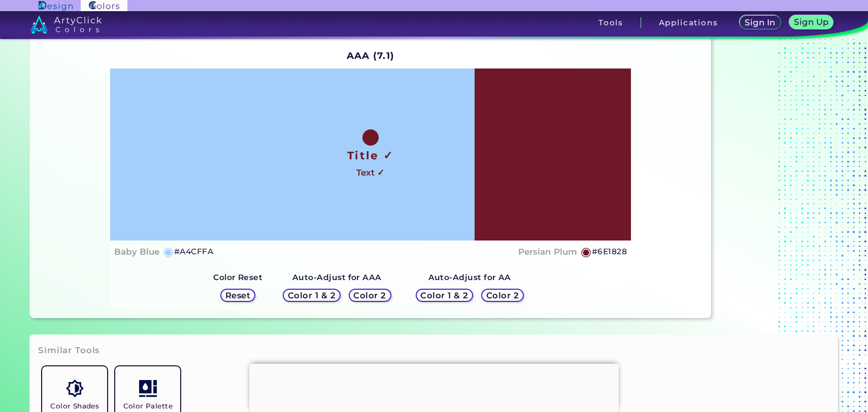 The image size is (868, 412). I want to click on h5: #A4CFFA, so click(193, 252).